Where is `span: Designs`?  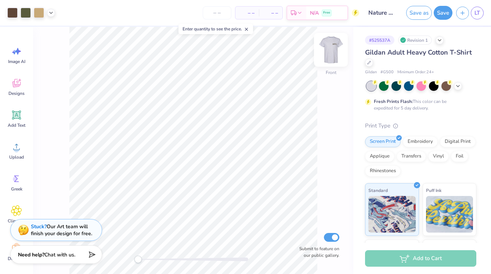
span: Designs is located at coordinates (17, 94).